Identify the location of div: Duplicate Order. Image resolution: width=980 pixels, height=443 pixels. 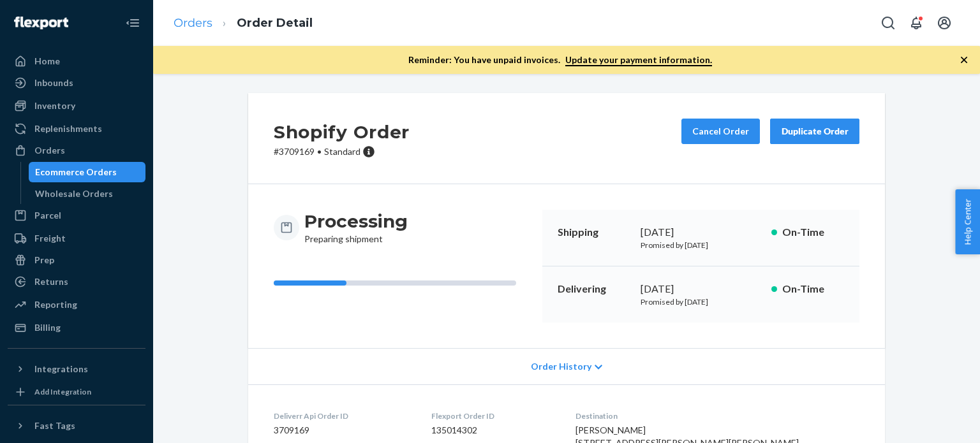
(815, 132).